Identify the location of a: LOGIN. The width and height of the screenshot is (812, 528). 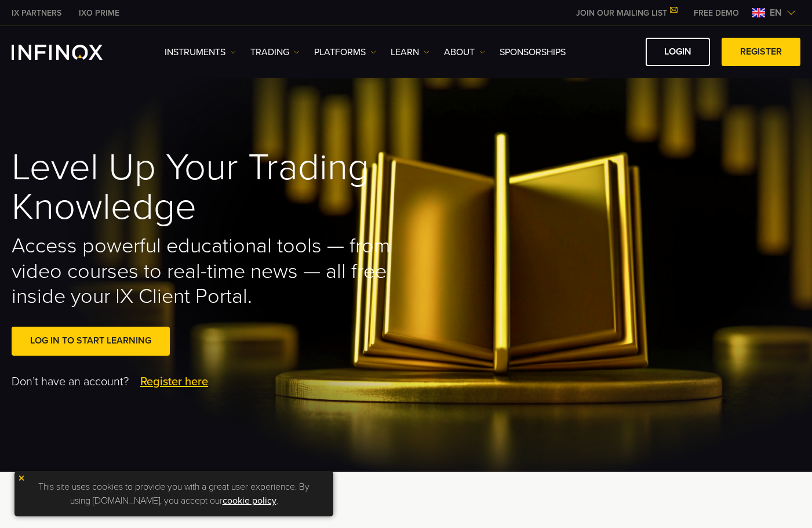
(678, 52).